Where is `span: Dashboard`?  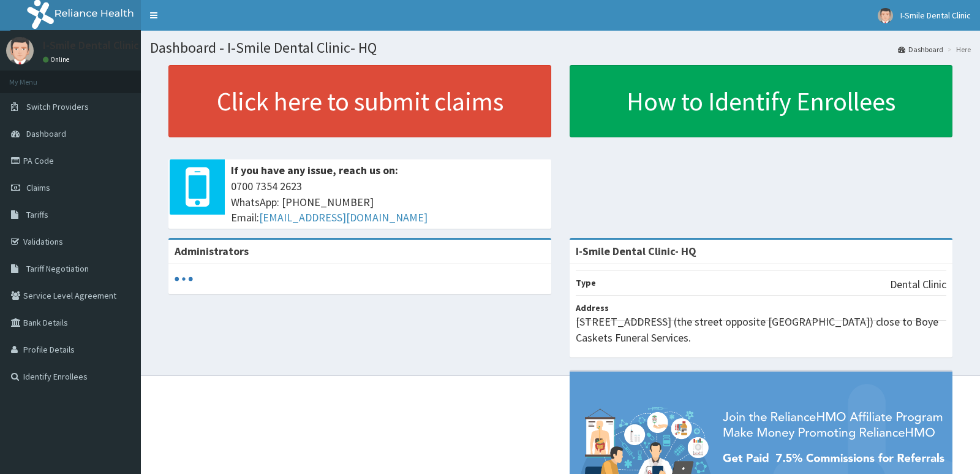
span: Dashboard is located at coordinates (46, 134).